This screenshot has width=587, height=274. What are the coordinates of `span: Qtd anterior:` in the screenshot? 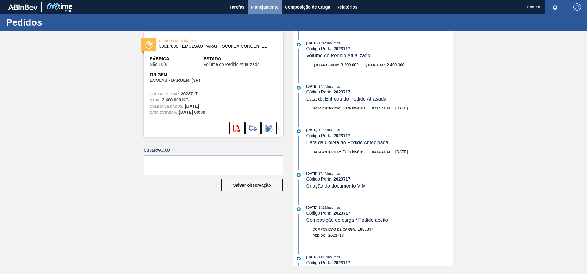 It's located at (326, 65).